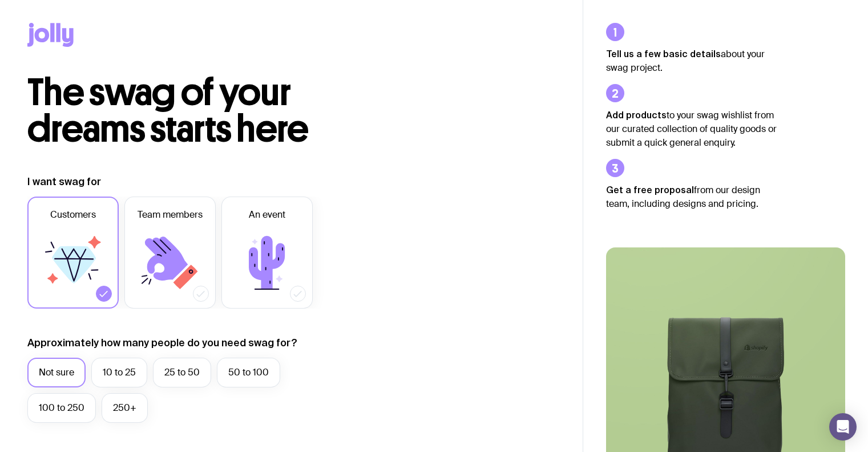 The height and width of the screenshot is (452, 868). Describe the element at coordinates (168, 110) in the screenshot. I see `span: The swag of your dreams starts here` at that location.